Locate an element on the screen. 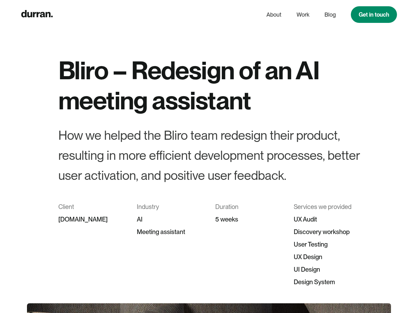 This screenshot has width=418, height=313. div: Industry is located at coordinates (170, 207).